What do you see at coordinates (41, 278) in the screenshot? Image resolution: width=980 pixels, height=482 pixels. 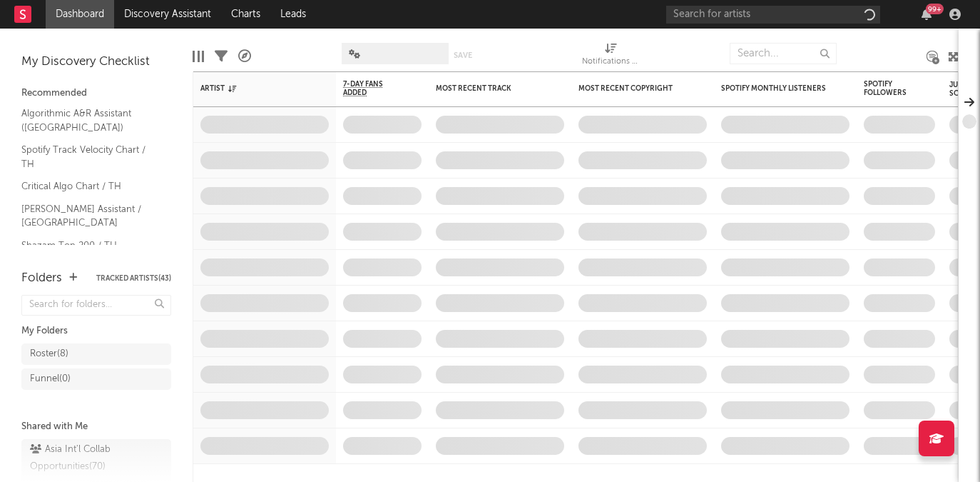 I see `div: Folders` at bounding box center [41, 278].